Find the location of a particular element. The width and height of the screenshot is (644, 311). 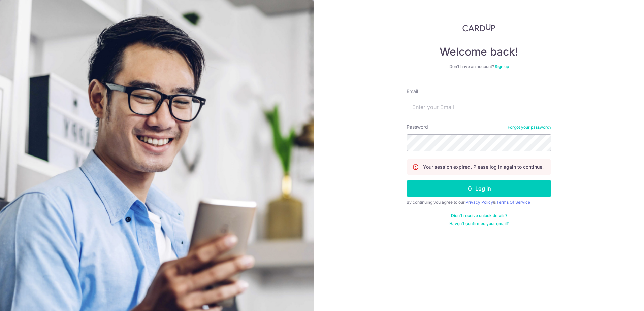

button: Log in is located at coordinates (479, 189).